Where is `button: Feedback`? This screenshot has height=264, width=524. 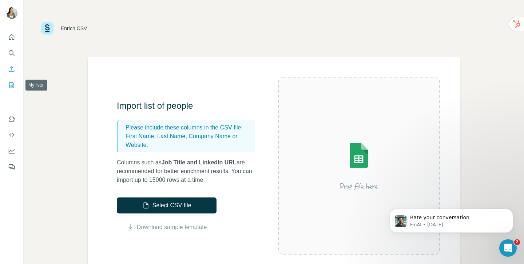
button: Feedback is located at coordinates (12, 167).